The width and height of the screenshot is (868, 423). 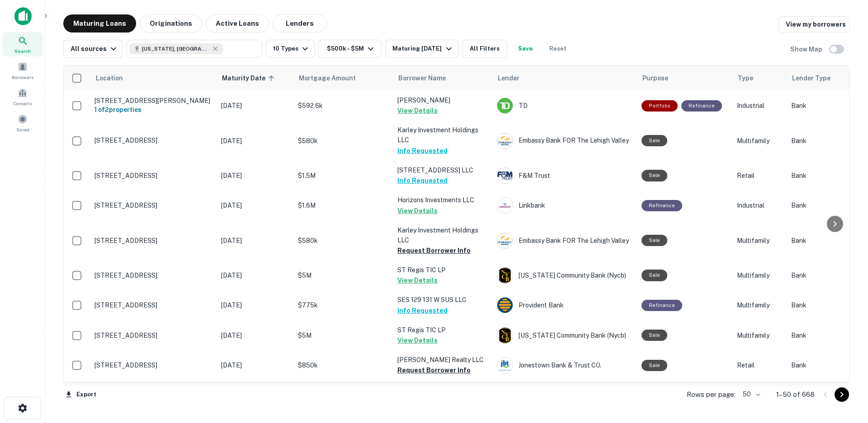 What do you see at coordinates (300, 24) in the screenshot?
I see `button: Lenders` at bounding box center [300, 24].